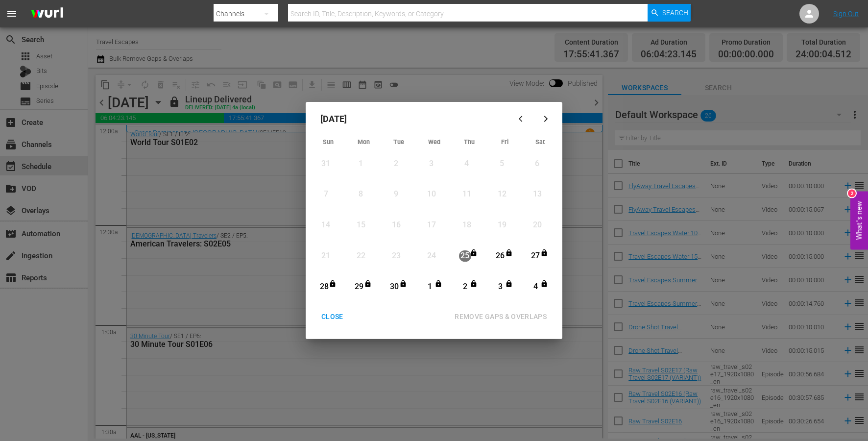 Image resolution: width=868 pixels, height=441 pixels. Describe the element at coordinates (396, 256) in the screenshot. I see `div: 23` at that location.